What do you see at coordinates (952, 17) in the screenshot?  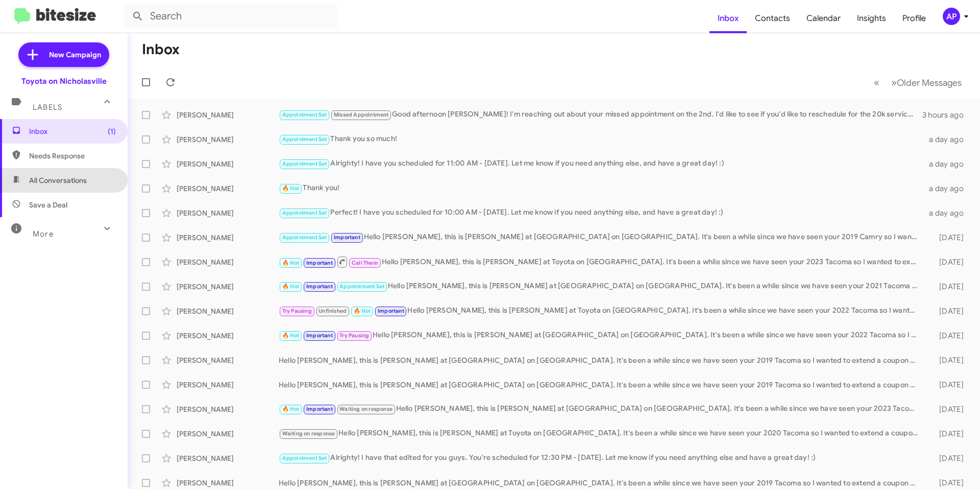 I see `div: AP` at bounding box center [952, 17].